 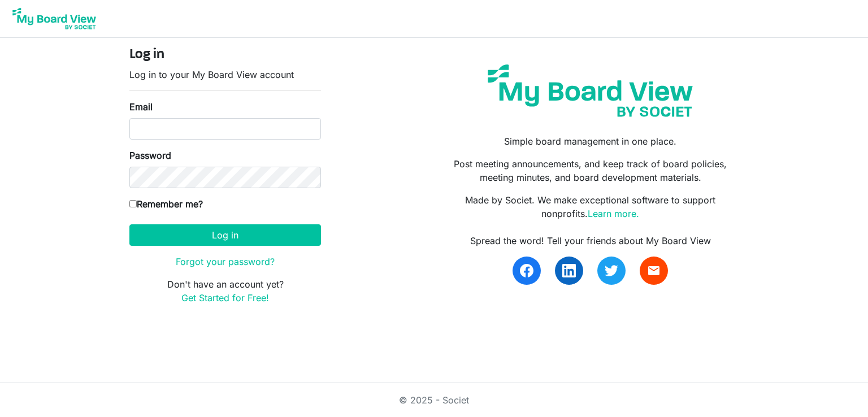 I want to click on a: © 2025 - Societ, so click(x=434, y=399).